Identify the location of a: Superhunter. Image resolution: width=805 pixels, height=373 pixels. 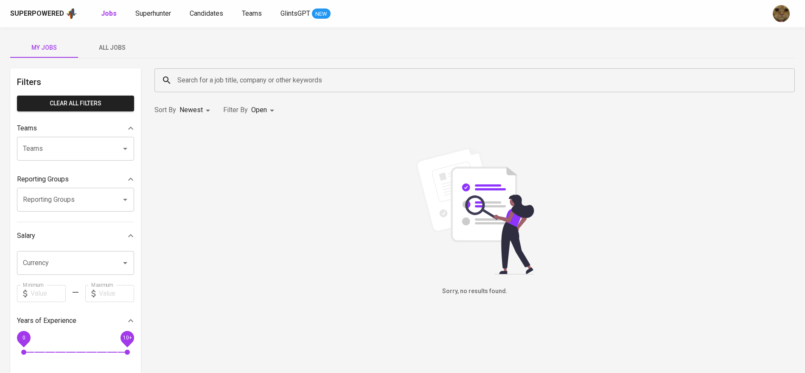
(154, 14).